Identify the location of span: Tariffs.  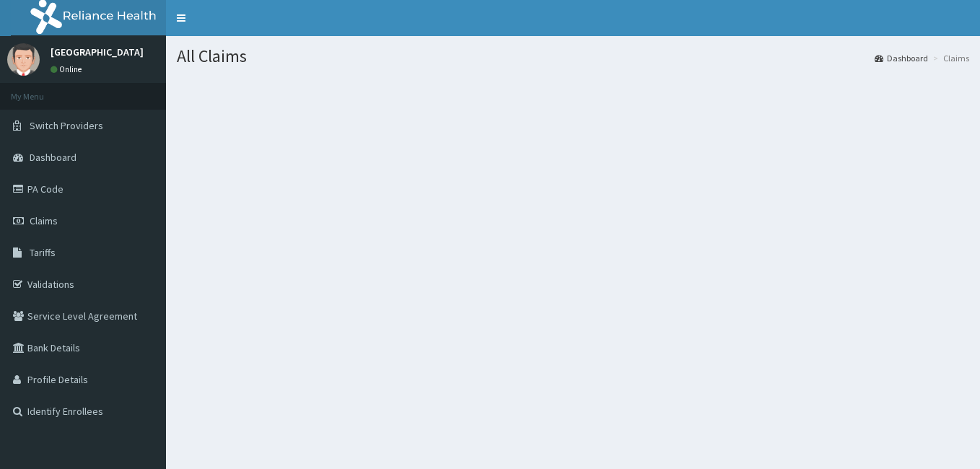
(42, 252).